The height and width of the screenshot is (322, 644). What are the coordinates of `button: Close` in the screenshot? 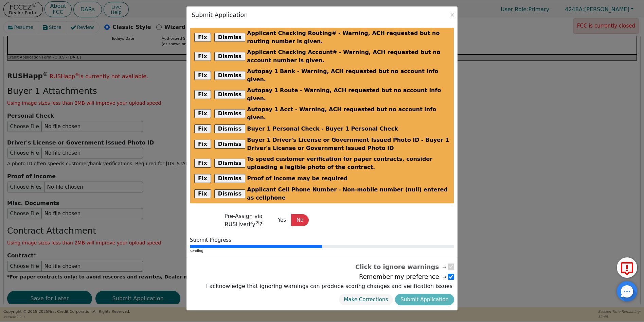 It's located at (452, 15).